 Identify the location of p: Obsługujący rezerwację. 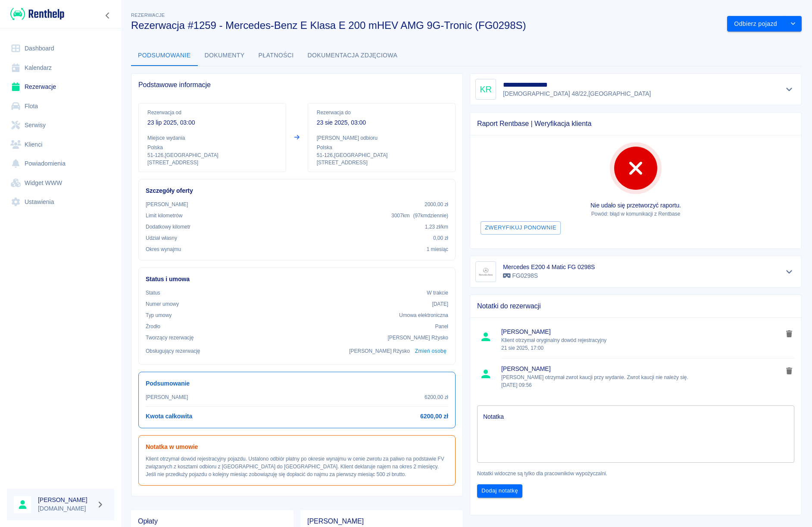
(173, 351).